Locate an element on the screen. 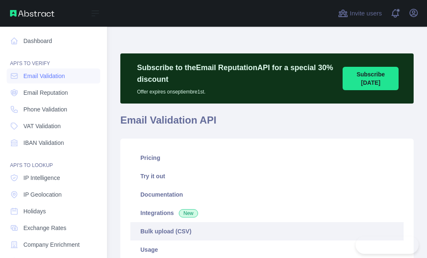 The height and width of the screenshot is (258, 427). img: Abstract API is located at coordinates (32, 13).